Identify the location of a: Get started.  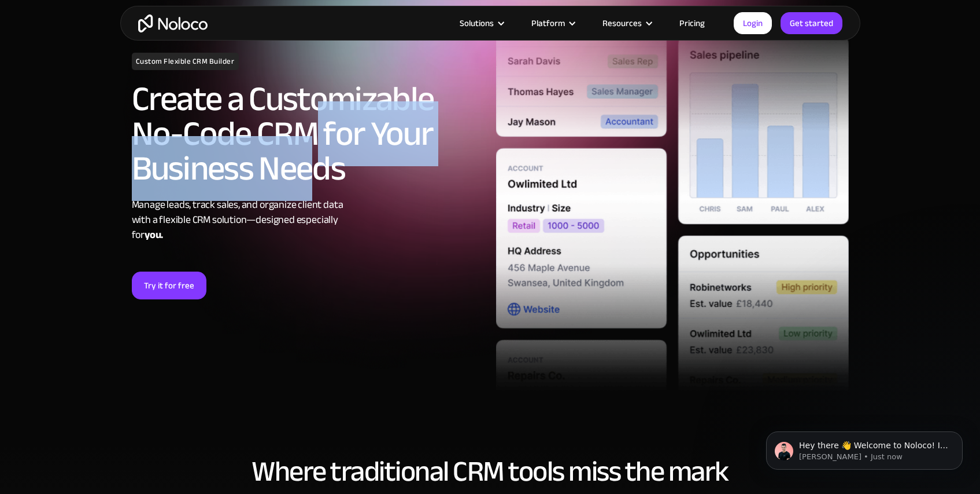
(812, 23).